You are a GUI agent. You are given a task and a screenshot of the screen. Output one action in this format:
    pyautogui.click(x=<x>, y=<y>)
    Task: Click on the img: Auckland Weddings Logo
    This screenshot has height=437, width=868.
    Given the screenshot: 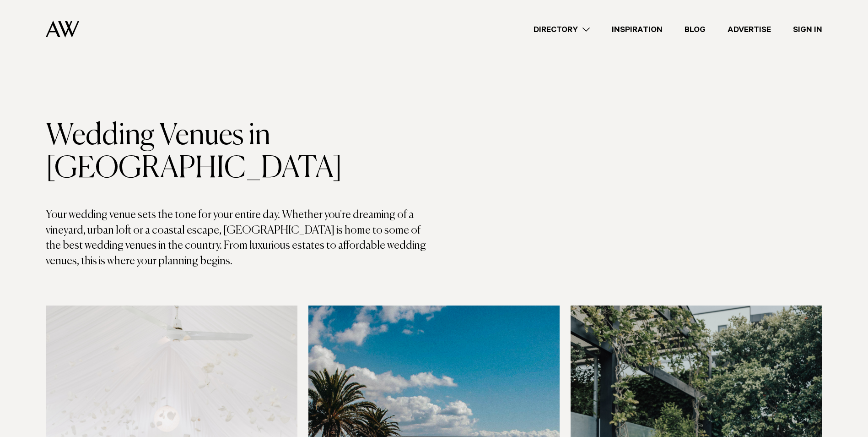 What is the action you would take?
    pyautogui.click(x=62, y=29)
    